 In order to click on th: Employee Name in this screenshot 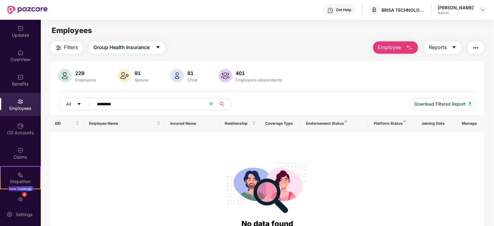, I will do `click(125, 124)`.